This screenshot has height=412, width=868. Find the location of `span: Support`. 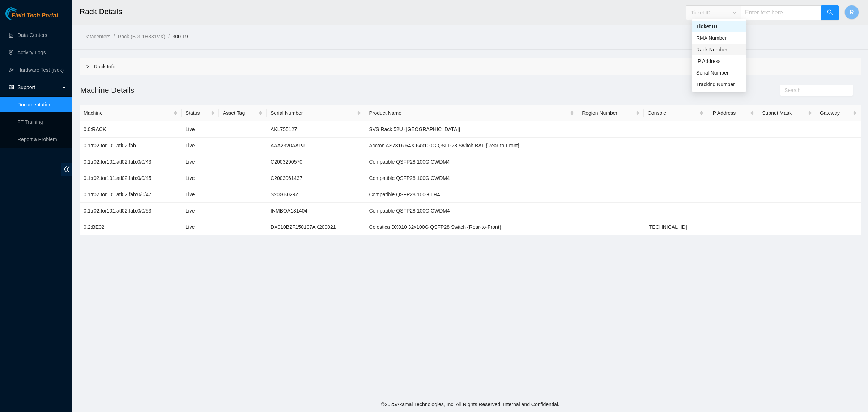

span: Support is located at coordinates (38, 87).